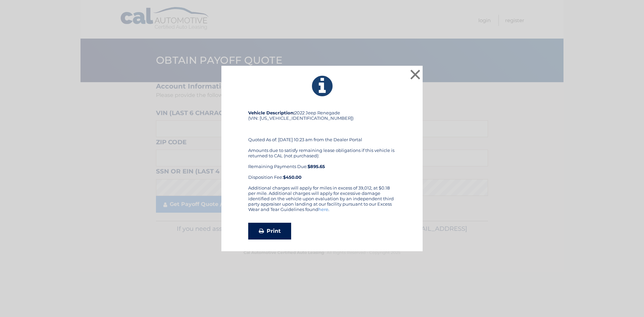  What do you see at coordinates (323, 209) in the screenshot?
I see `a: here` at bounding box center [323, 209].